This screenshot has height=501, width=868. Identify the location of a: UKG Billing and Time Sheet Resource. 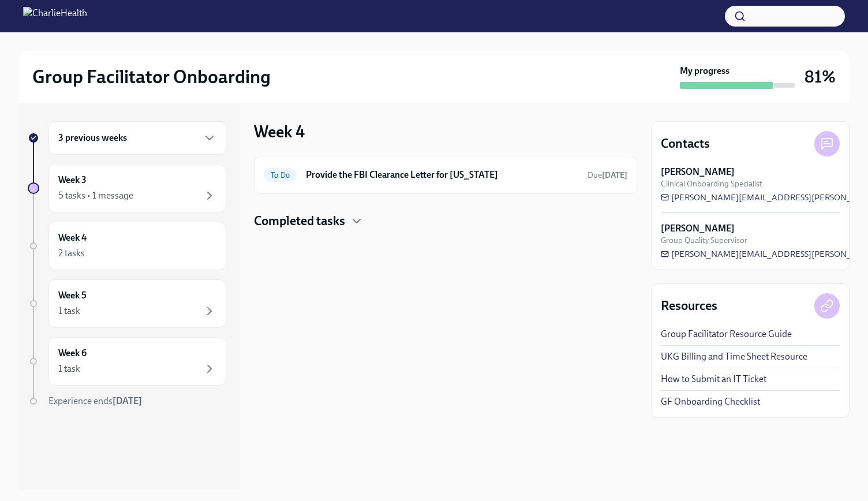
(734, 357).